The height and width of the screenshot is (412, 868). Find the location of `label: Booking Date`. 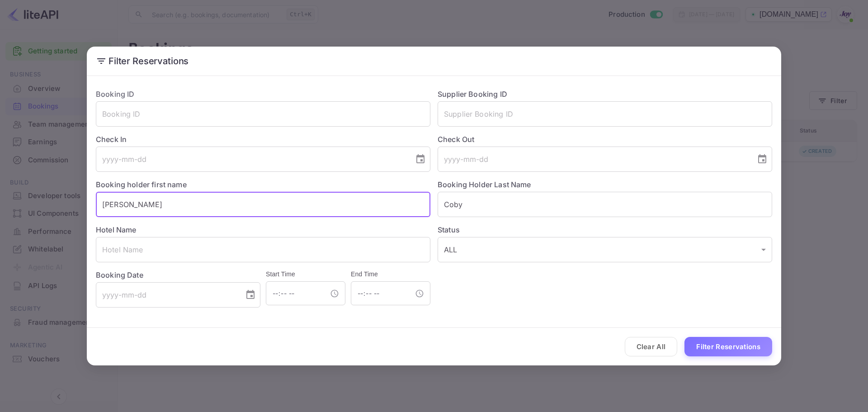

label: Booking Date is located at coordinates (178, 275).